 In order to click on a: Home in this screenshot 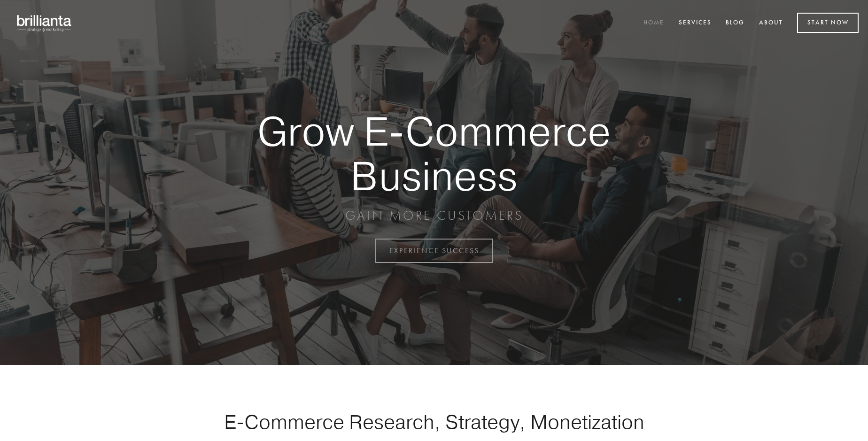, I will do `click(654, 23)`.